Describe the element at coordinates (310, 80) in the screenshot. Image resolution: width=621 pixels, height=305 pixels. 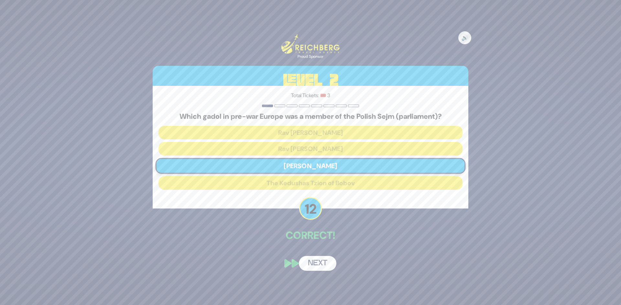
I see `h3: Level 2` at that location.